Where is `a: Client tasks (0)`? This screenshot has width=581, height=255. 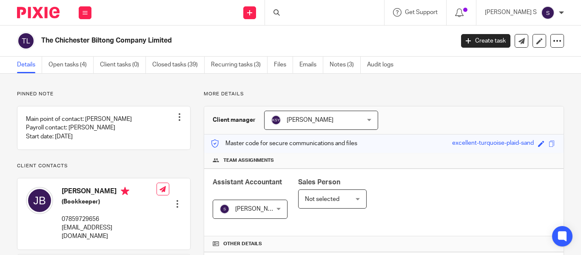
a: Client tasks (0) is located at coordinates (123, 65).